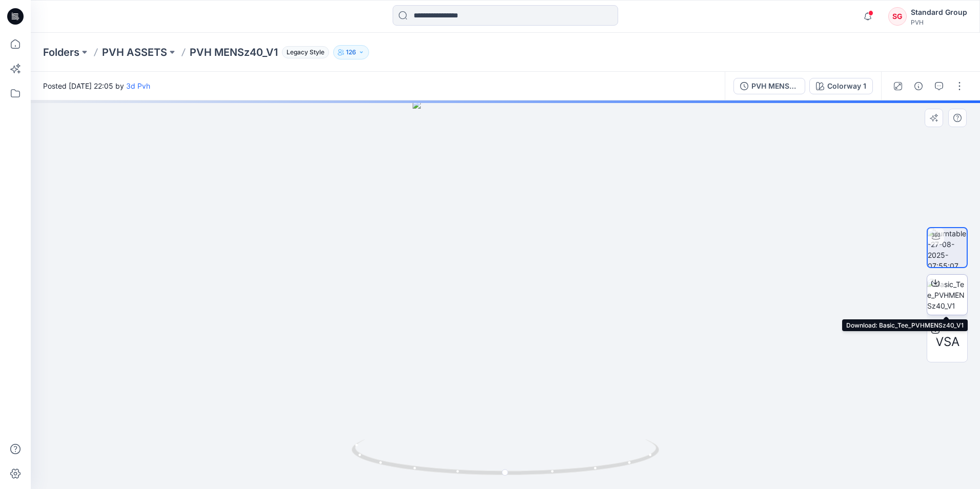 The image size is (980, 489). Describe the element at coordinates (134, 53) in the screenshot. I see `p: PVH ASSETS` at that location.